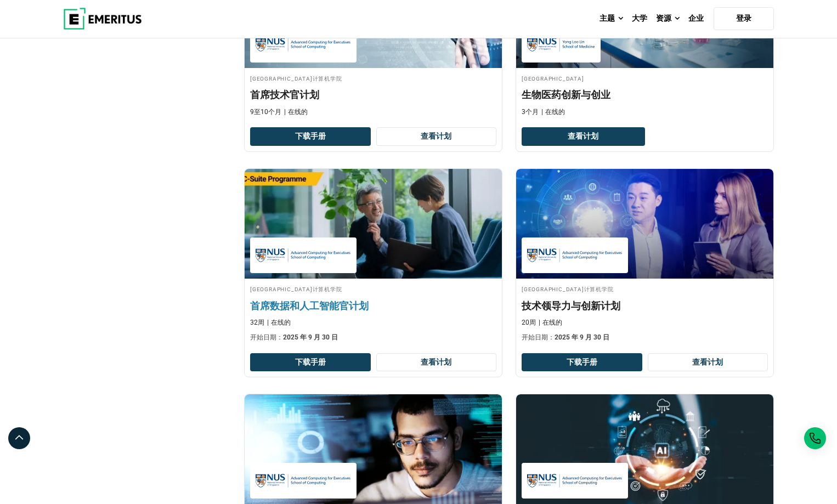 The height and width of the screenshot is (504, 837). What do you see at coordinates (373, 449) in the screenshot?
I see `img: 人工智能全栈开发 | 在线编程课程` at bounding box center [373, 449].